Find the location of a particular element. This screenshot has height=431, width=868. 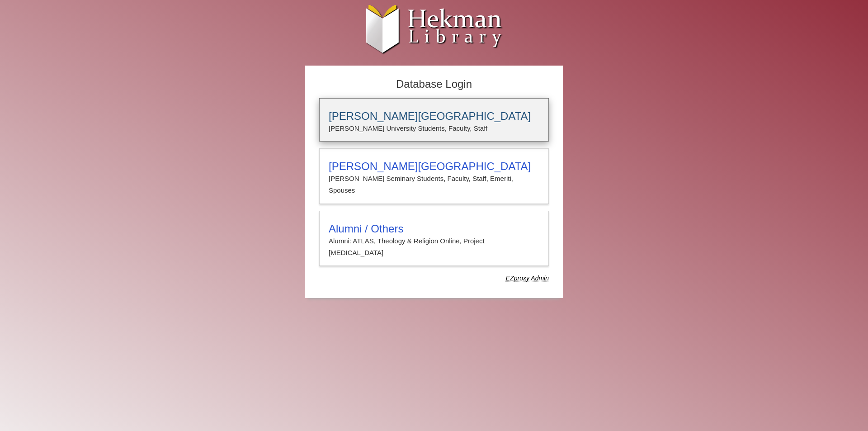

h3: Alumni / Others is located at coordinates (434, 229).